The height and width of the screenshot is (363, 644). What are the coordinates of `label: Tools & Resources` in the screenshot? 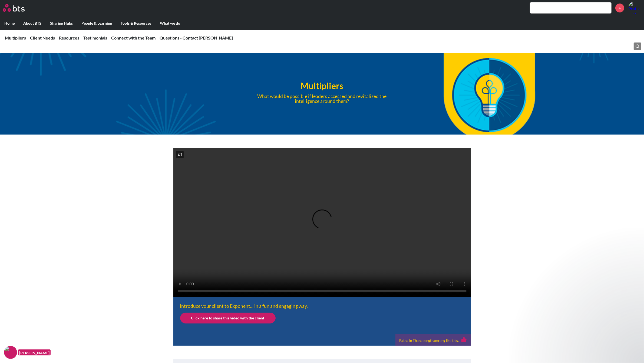 It's located at (136, 23).